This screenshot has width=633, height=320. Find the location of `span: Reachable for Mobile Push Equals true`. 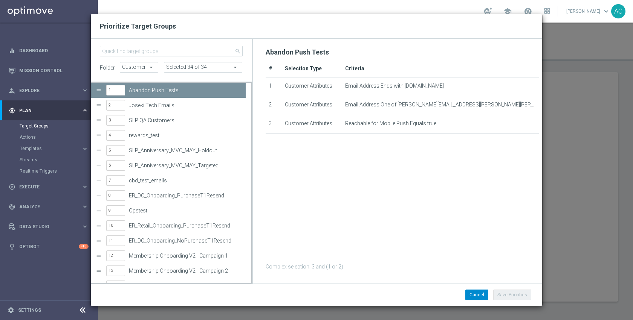

span: Reachable for Mobile Push Equals true is located at coordinates (391, 124).